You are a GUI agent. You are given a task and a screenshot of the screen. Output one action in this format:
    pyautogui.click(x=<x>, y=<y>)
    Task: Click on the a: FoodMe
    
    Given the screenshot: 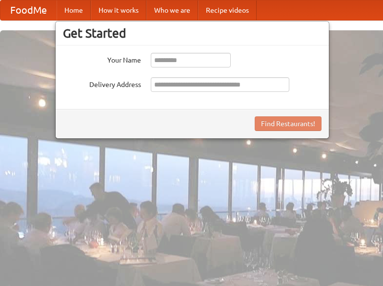 What is the action you would take?
    pyautogui.click(x=28, y=10)
    